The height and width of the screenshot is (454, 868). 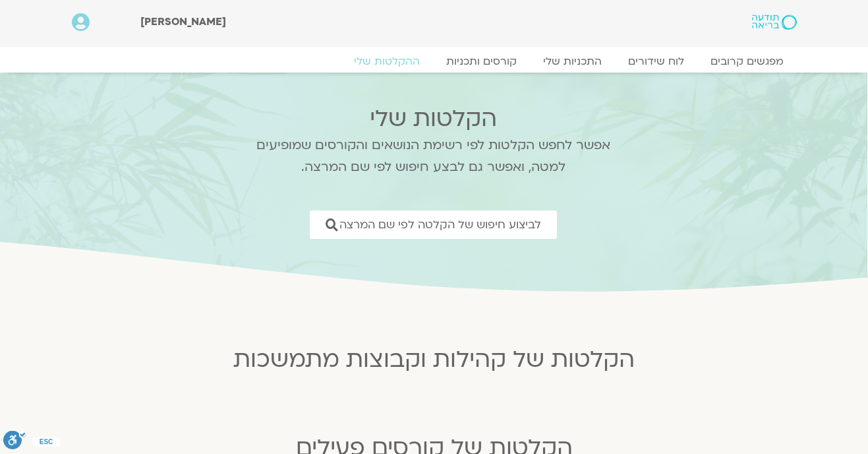 What do you see at coordinates (434, 62) in the screenshot?
I see `nav: Menu` at bounding box center [434, 62].